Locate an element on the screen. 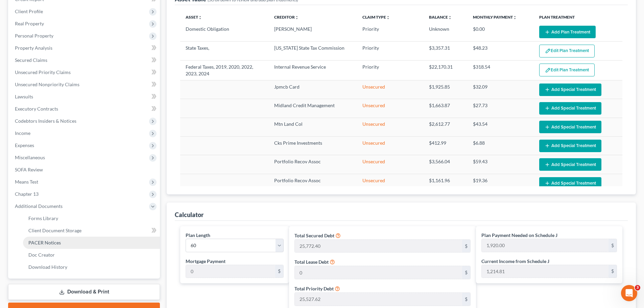 This screenshot has width=644, height=308. a: Creditorunfold_more is located at coordinates (286, 17).